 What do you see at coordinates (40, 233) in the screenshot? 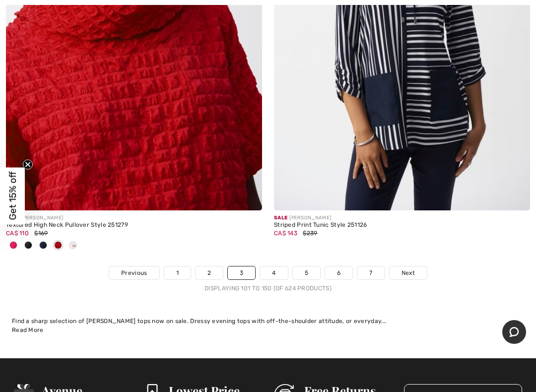
I see `span: $169` at bounding box center [40, 233].